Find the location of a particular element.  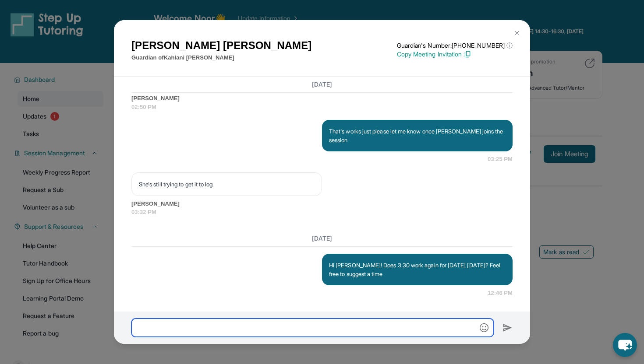

button: chat-button is located at coordinates (625, 345).